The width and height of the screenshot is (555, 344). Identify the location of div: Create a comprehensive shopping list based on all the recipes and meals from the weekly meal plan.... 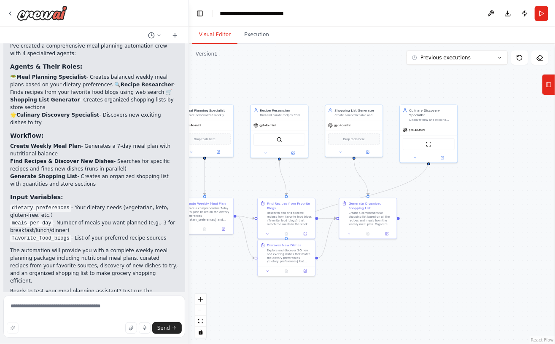
(371, 219).